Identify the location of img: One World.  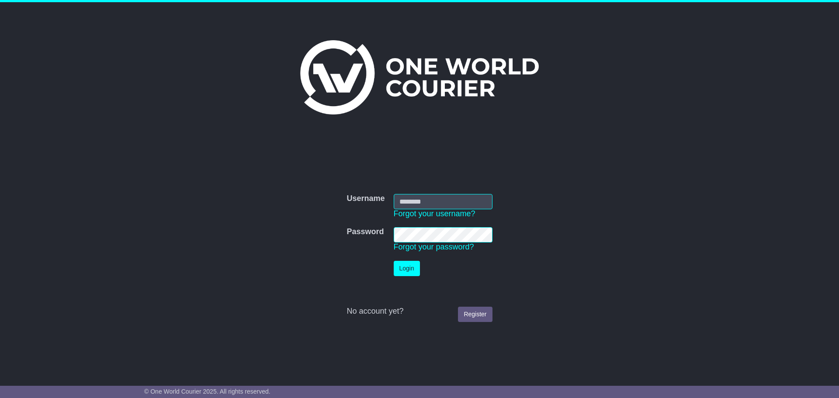
(420, 77).